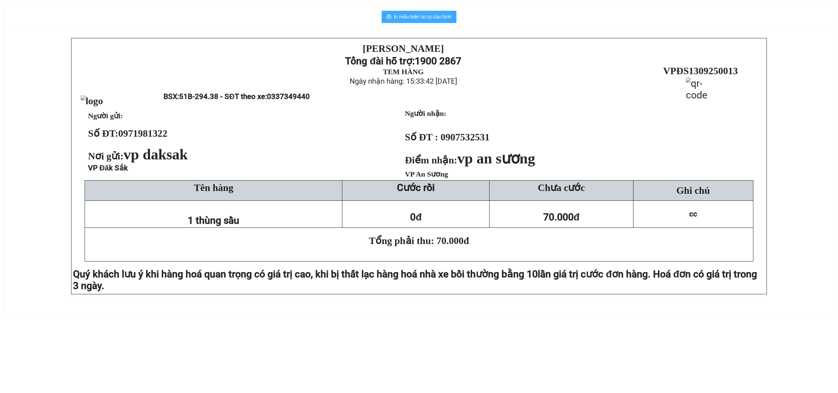  I want to click on span: vp an sương, so click(496, 158).